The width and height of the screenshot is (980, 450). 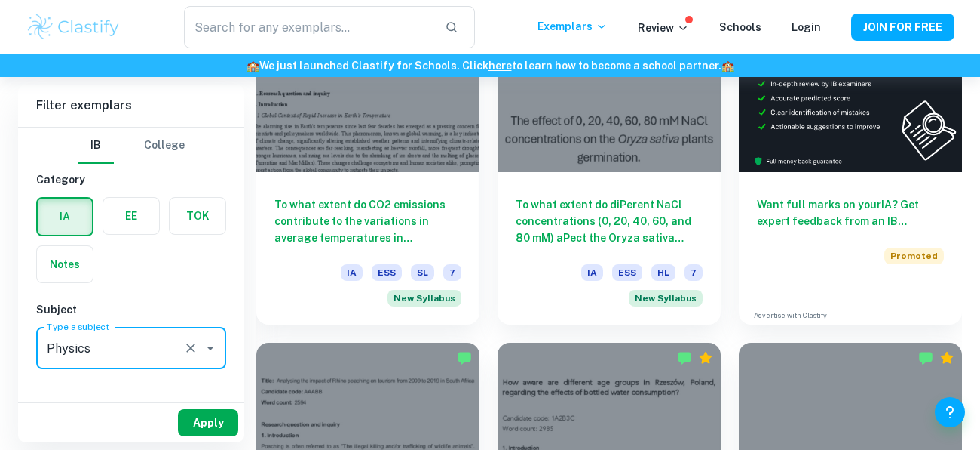 What do you see at coordinates (850, 212) in the screenshot?
I see `h6: Want full marks on your IA ? Get expert feedback from an IB examiner!` at bounding box center [850, 212].